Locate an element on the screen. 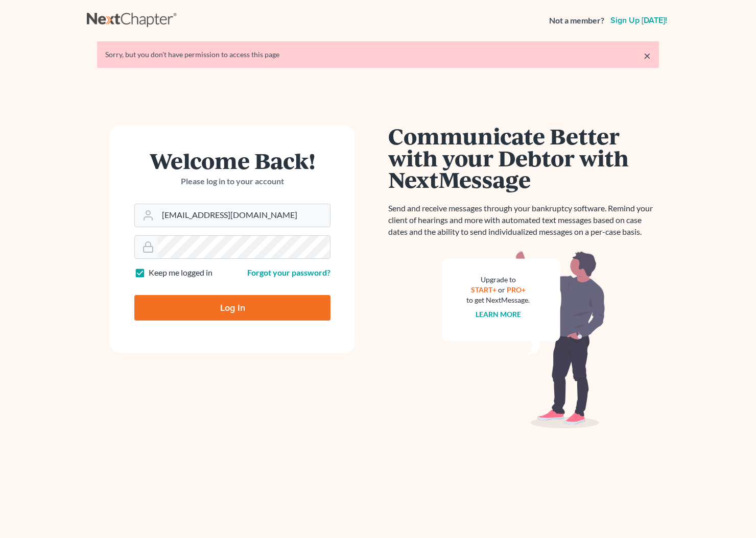  input: Log In is located at coordinates (232, 308).